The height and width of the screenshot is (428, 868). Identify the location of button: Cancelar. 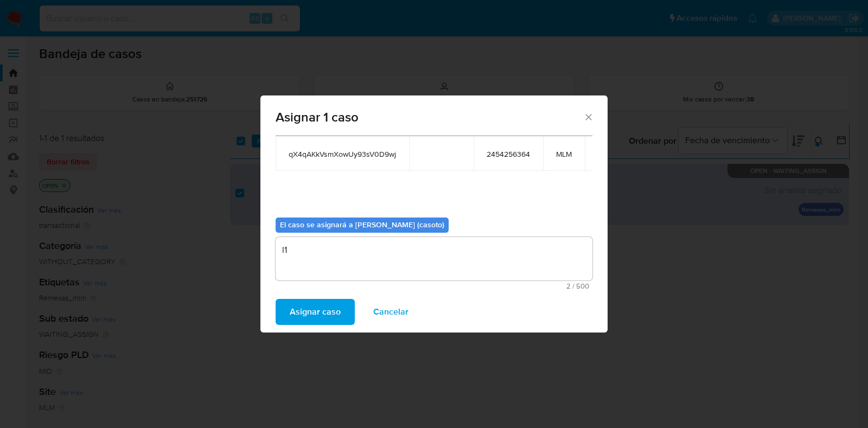
(391, 313).